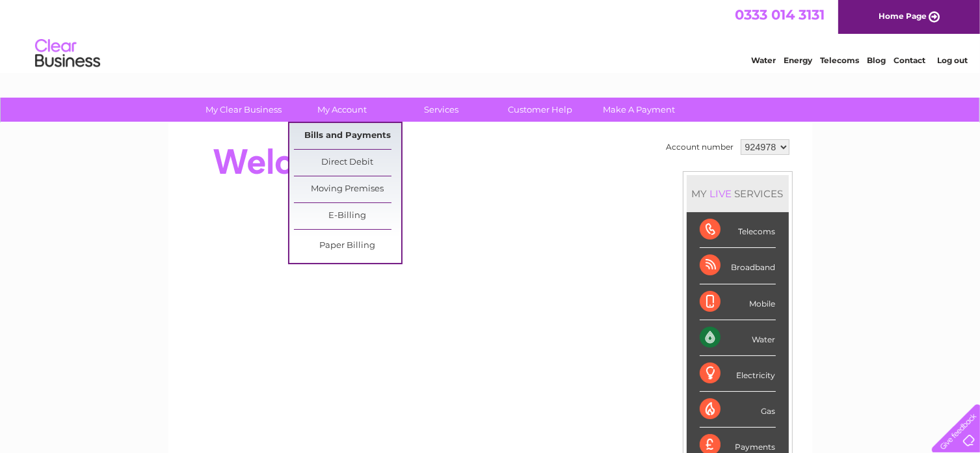  I want to click on a: My Account, so click(342, 109).